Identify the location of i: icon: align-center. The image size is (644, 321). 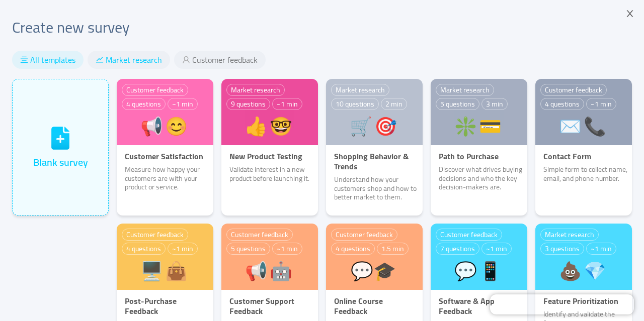
(24, 60).